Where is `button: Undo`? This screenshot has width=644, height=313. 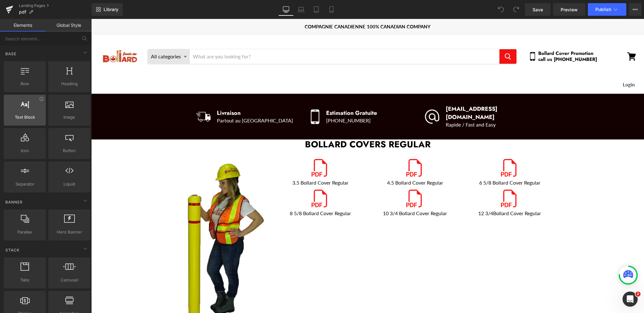 button: Undo is located at coordinates (501, 9).